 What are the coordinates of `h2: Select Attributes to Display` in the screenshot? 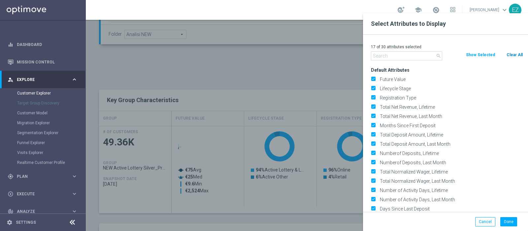 It's located at (445, 24).